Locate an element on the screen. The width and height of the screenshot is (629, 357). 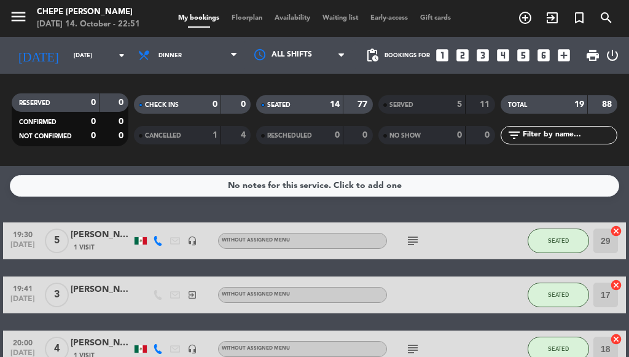
i: looks_3 is located at coordinates (483, 55).